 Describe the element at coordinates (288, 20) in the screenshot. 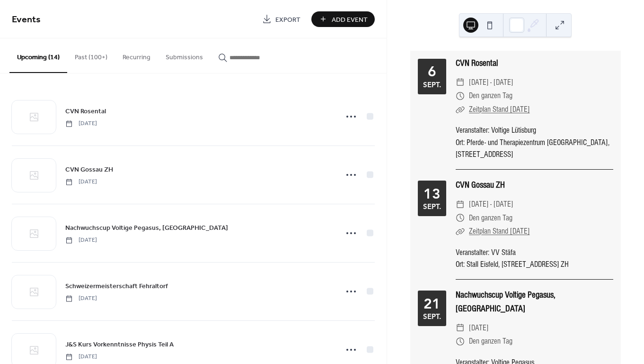

I see `span: Export` at that location.